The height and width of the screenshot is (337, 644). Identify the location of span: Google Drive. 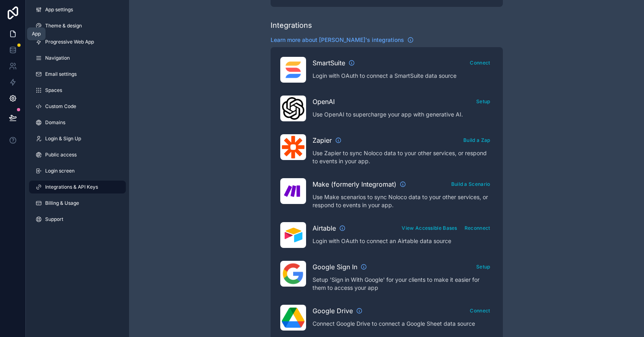
(333, 311).